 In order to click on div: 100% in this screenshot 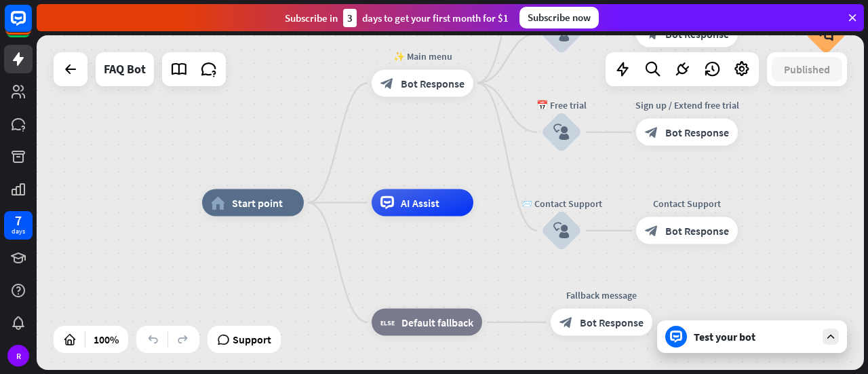, I will do `click(106, 340)`.